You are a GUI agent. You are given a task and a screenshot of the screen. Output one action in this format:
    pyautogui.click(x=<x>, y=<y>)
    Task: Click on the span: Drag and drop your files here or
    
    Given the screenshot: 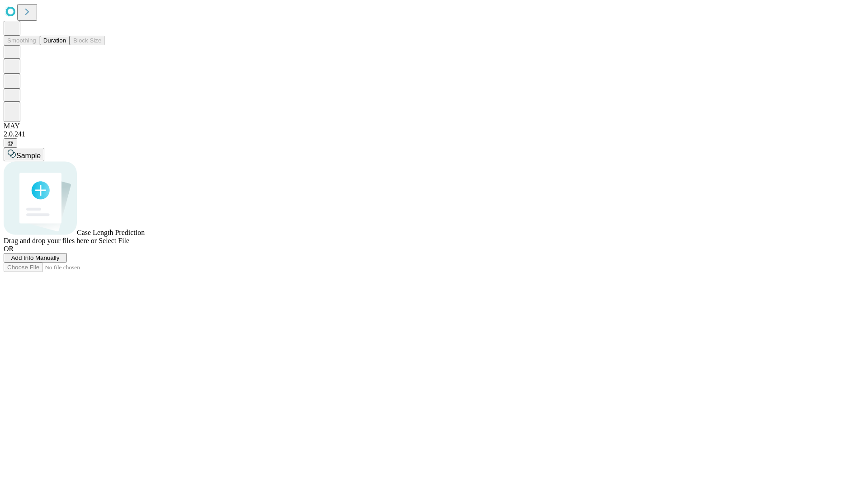 What is the action you would take?
    pyautogui.click(x=50, y=241)
    